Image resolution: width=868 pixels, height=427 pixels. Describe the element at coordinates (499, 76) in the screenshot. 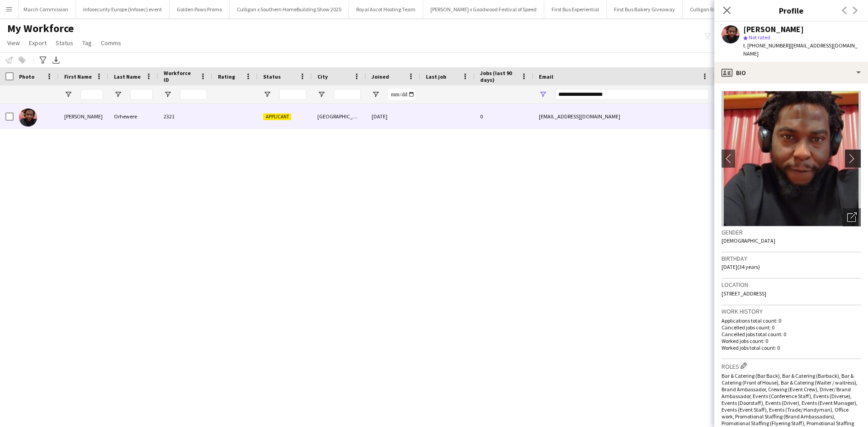

I see `span: Jobs (last 90 days)` at that location.